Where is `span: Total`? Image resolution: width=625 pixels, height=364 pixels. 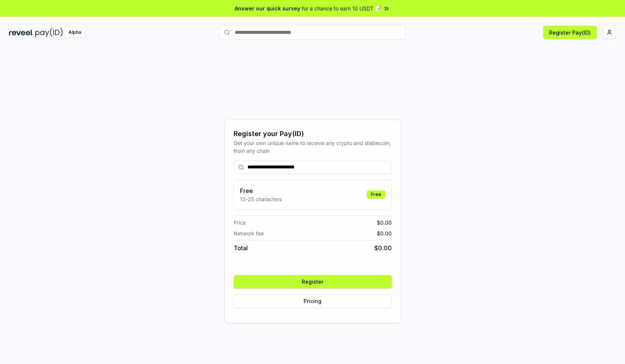
span: Total is located at coordinates (241, 248).